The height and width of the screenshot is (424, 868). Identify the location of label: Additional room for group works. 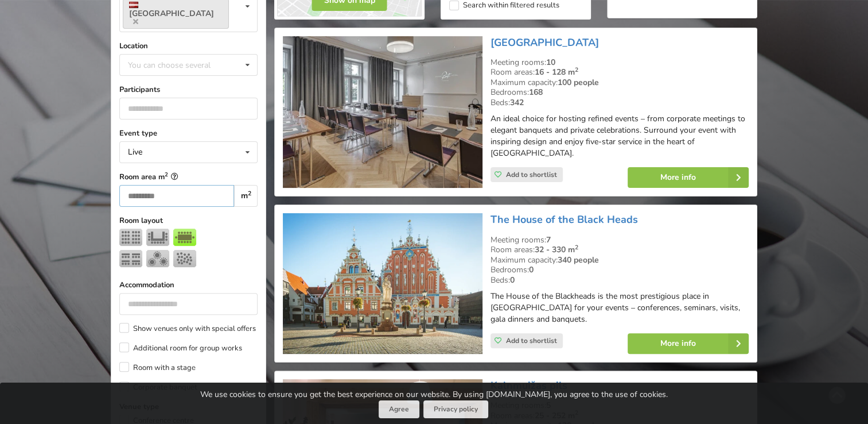
(181, 348).